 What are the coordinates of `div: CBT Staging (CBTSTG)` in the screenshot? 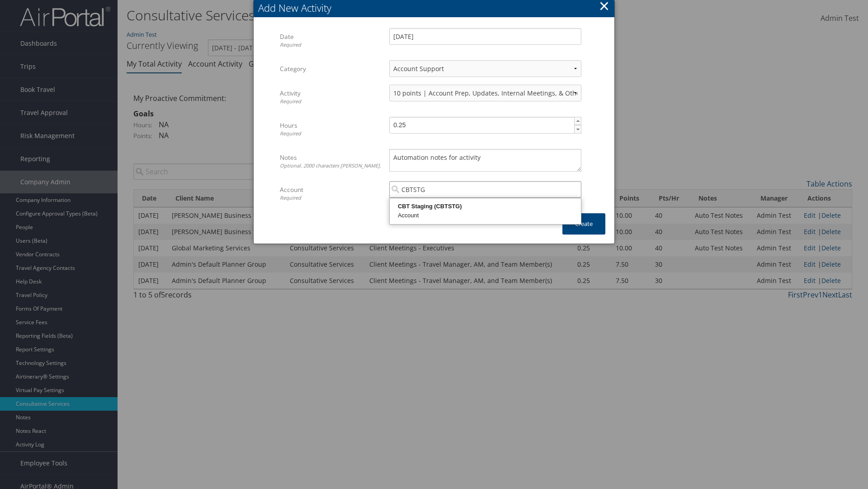 It's located at (485, 206).